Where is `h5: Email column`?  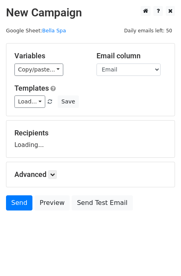
h5: Email column is located at coordinates (131, 56).